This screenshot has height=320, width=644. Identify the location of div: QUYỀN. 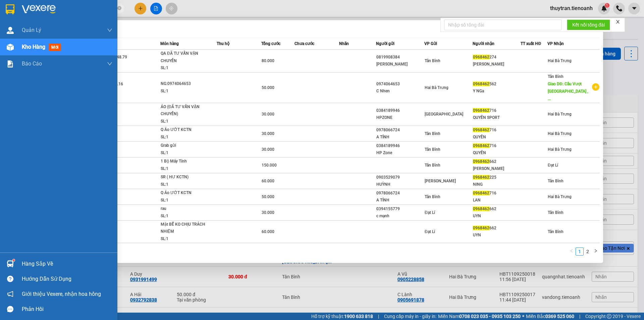
(497, 137).